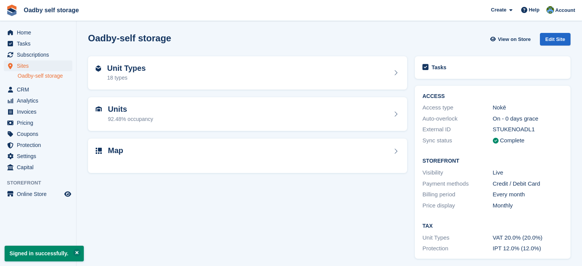 The height and width of the screenshot is (266, 582). Describe the element at coordinates (458, 108) in the screenshot. I see `div: Access type` at that location.